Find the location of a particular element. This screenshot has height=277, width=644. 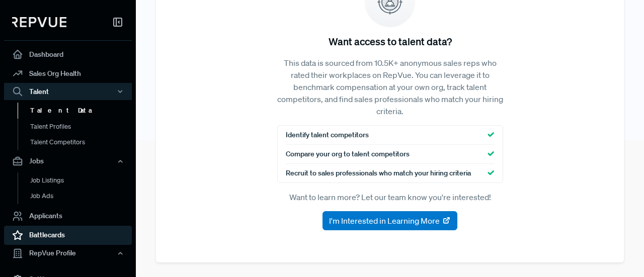

div: RepVue Profile is located at coordinates (68, 253).